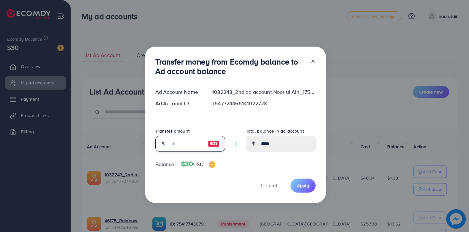  Describe the element at coordinates (172, 131) in the screenshot. I see `label: Transfer amount` at that location.